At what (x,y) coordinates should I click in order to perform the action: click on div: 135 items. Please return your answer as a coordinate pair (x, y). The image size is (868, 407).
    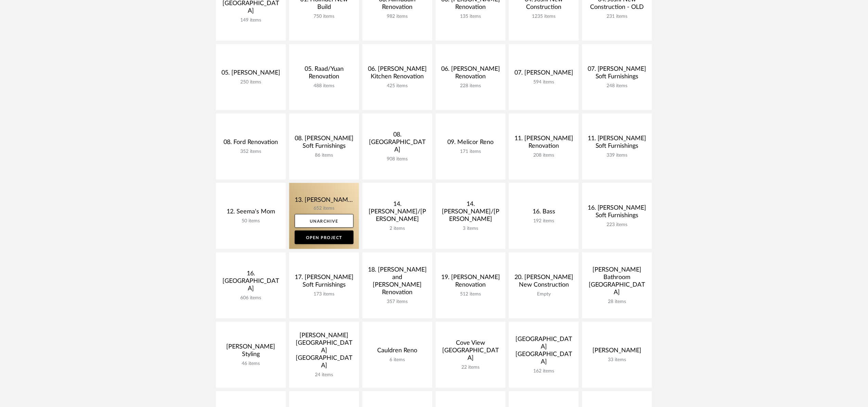
    Looking at the image, I should click on (471, 16).